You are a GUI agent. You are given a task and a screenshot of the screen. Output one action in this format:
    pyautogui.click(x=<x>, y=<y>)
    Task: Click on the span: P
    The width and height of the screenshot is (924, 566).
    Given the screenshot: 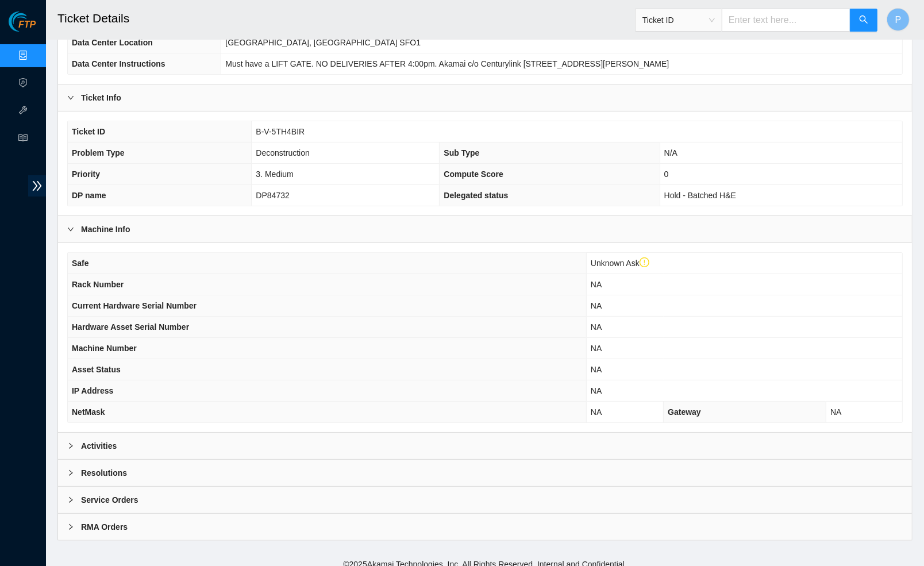 What is the action you would take?
    pyautogui.click(x=899, y=19)
    